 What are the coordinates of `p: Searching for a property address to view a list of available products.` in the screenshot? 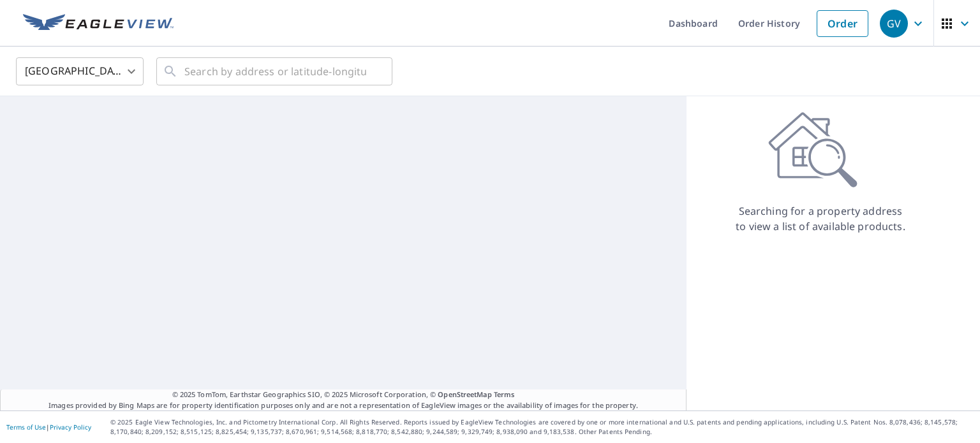 It's located at (821, 219).